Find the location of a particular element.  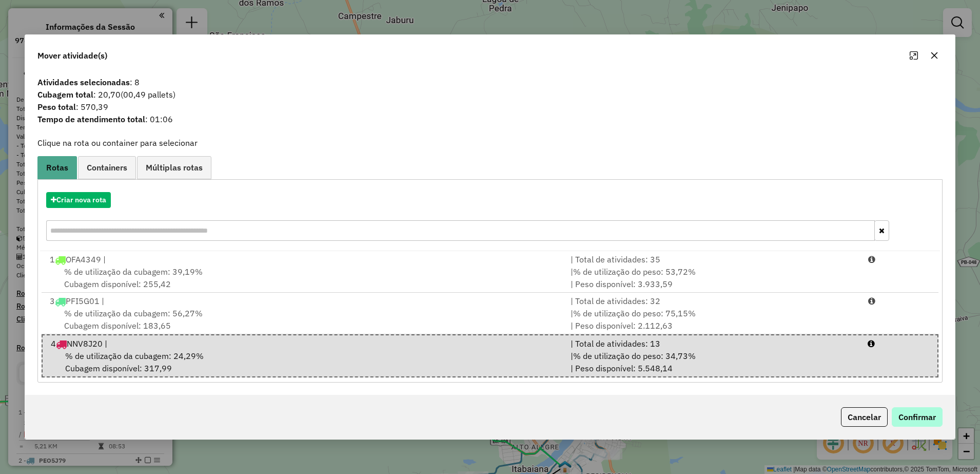

span: % de utilização da cubagem: 39,19% is located at coordinates (133, 272).